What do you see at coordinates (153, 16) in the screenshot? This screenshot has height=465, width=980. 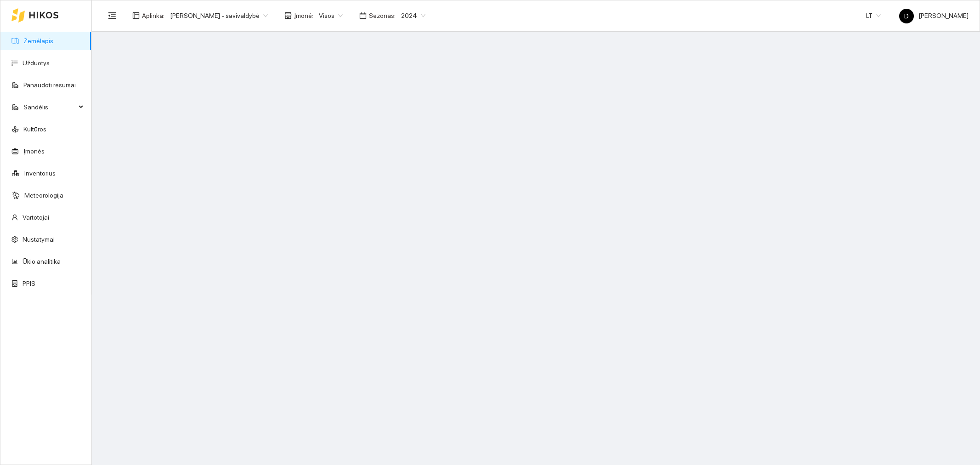 I see `span: Aplinka :` at bounding box center [153, 16].